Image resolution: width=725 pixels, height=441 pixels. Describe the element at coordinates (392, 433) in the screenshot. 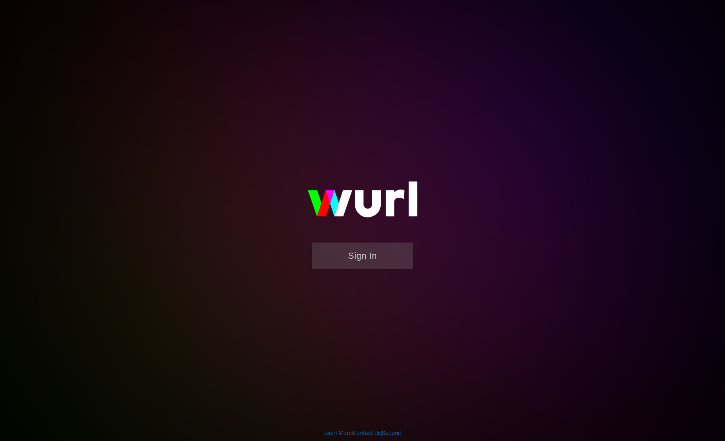

I see `a: Support` at that location.